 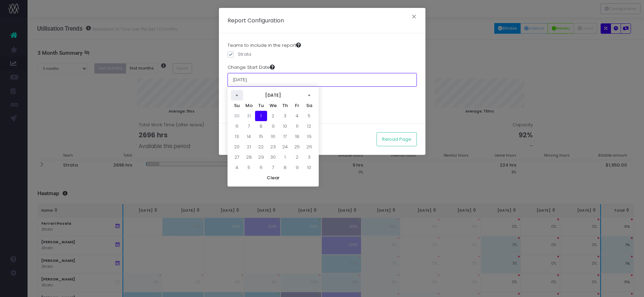 I want to click on td: 26, so click(x=309, y=147).